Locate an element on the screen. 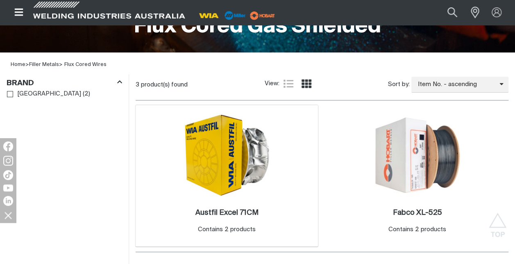  a: Home is located at coordinates (18, 64).